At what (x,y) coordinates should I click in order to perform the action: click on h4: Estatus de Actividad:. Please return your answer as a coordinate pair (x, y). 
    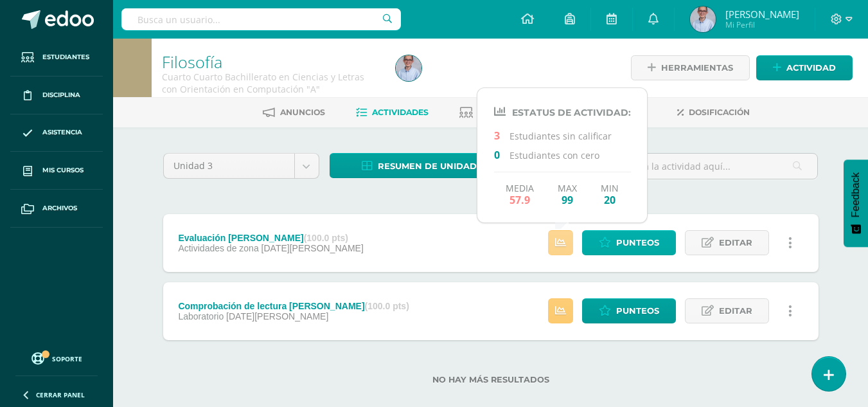
    Looking at the image, I should click on (562, 112).